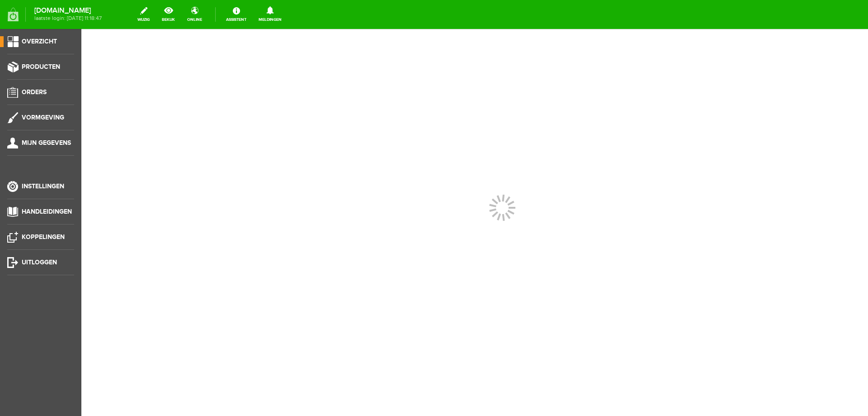  Describe the element at coordinates (39, 41) in the screenshot. I see `span: Overzicht` at that location.